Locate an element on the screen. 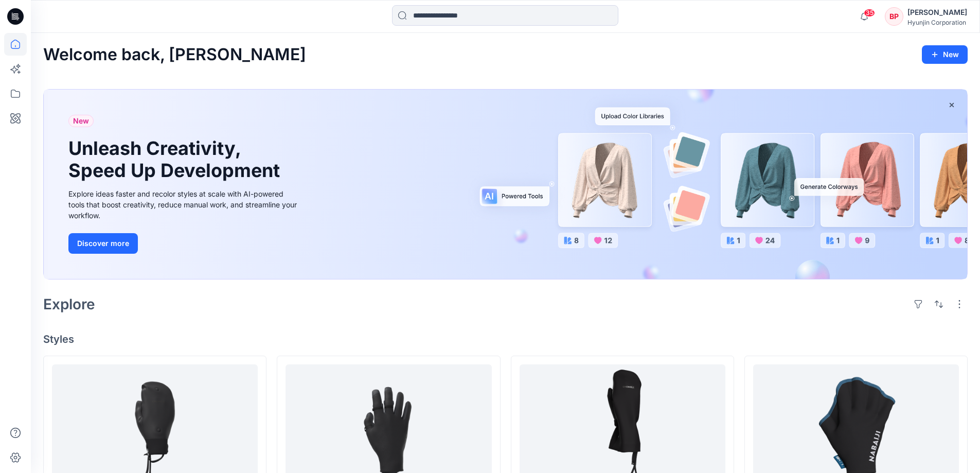 This screenshot has height=473, width=980. span: New is located at coordinates (81, 121).